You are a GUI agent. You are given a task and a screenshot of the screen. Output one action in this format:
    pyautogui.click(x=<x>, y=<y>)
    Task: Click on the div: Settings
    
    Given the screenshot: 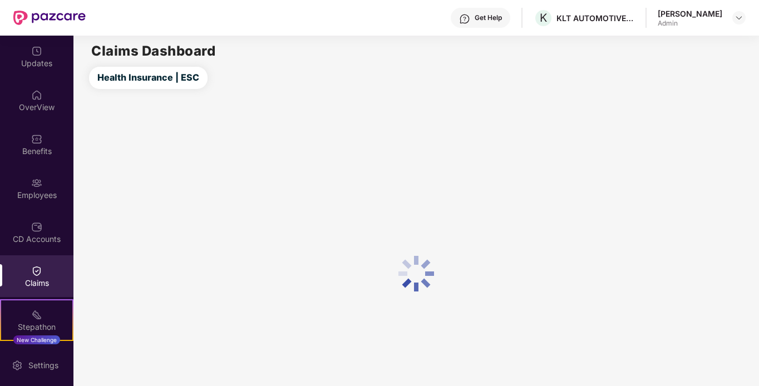 What is the action you would take?
    pyautogui.click(x=43, y=366)
    